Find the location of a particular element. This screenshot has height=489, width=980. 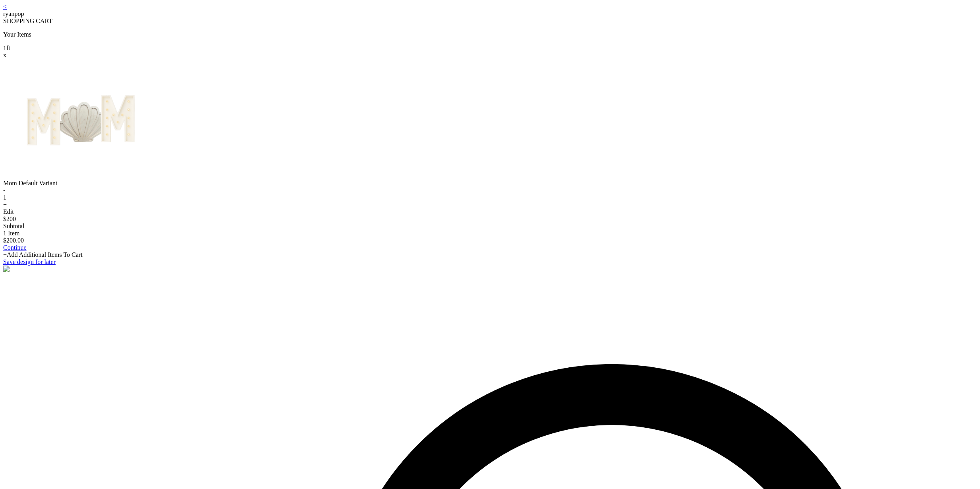

div: 1 ft is located at coordinates (490, 48).